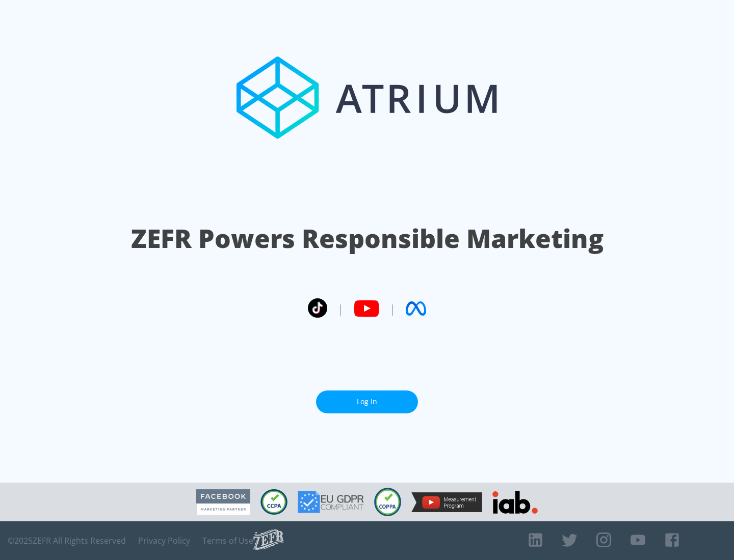 Image resolution: width=734 pixels, height=560 pixels. What do you see at coordinates (330, 502) in the screenshot?
I see `img: GDPR Compliant` at bounding box center [330, 502].